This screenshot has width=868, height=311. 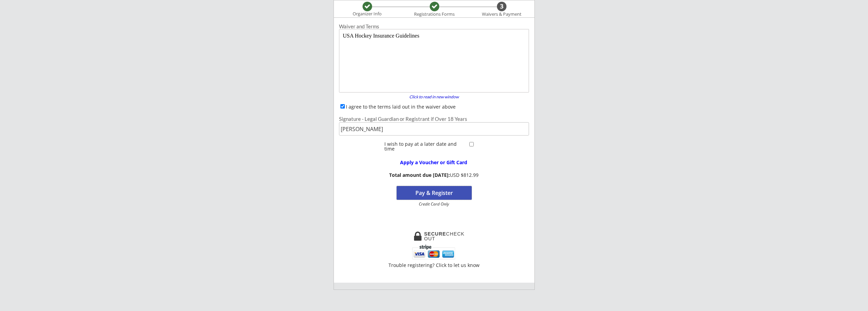 What do you see at coordinates (434, 175) in the screenshot?
I see `div: USD $812.99` at bounding box center [434, 175].